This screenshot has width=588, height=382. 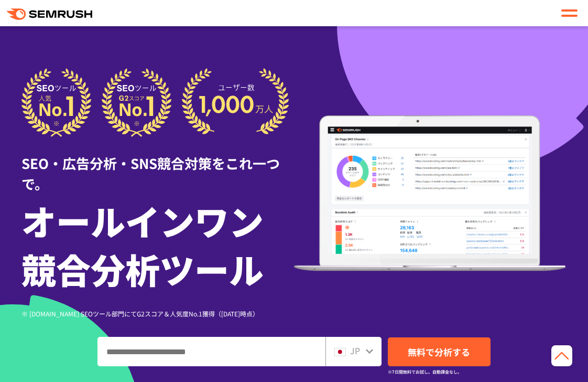 I want to click on span: 無料で分析する, so click(x=439, y=351).